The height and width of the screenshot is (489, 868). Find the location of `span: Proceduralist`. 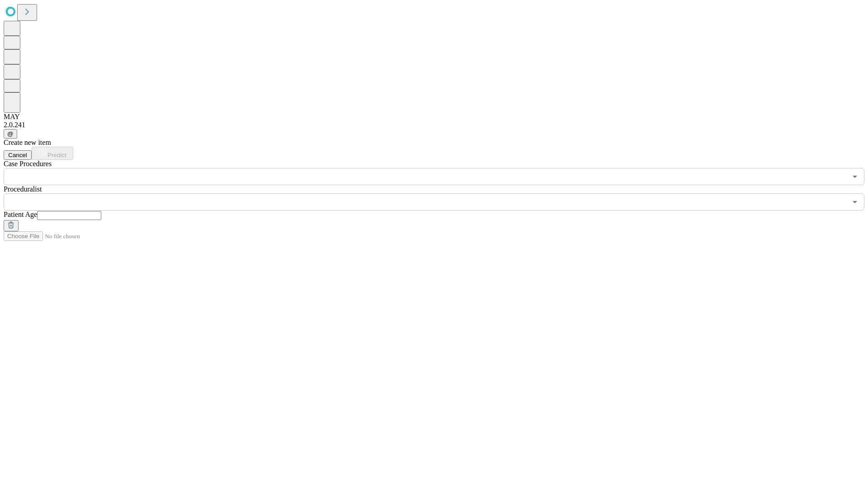

span: Proceduralist is located at coordinates (22, 189).